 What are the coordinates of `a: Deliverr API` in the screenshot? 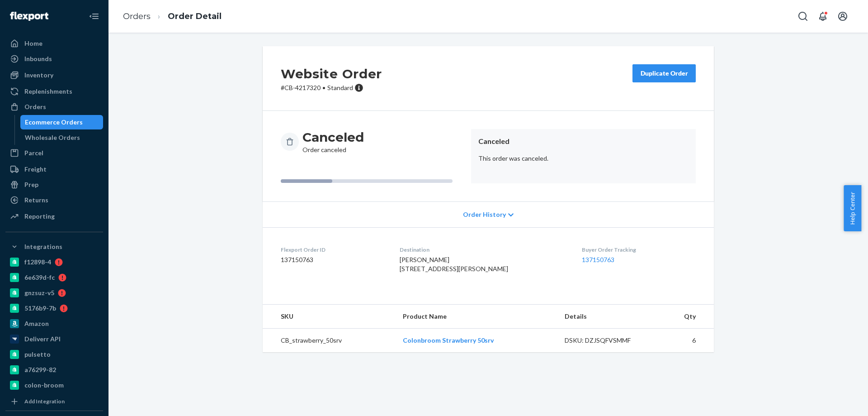 It's located at (54, 339).